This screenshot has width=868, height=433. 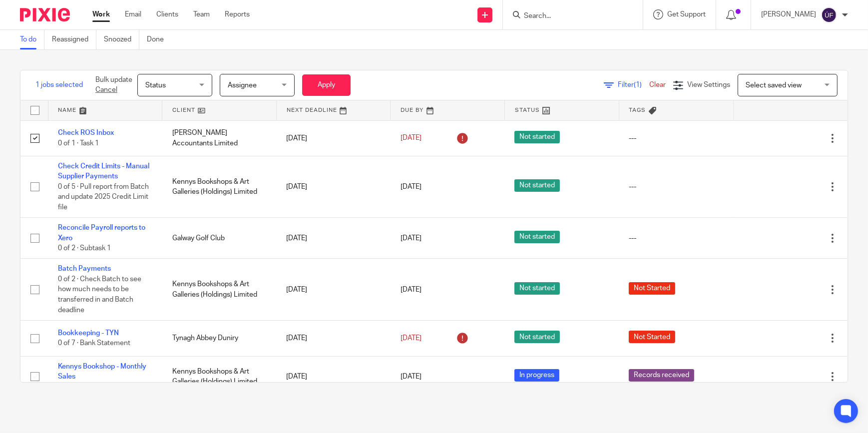 I want to click on span: 0 of 2 · Subtask 1, so click(x=84, y=248).